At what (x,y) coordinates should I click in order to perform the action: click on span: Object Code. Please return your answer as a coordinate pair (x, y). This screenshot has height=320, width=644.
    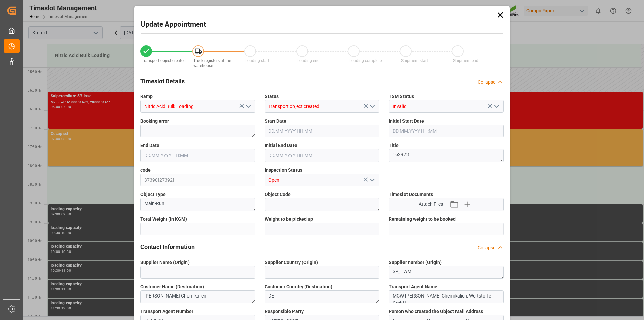
    Looking at the image, I should click on (278, 195).